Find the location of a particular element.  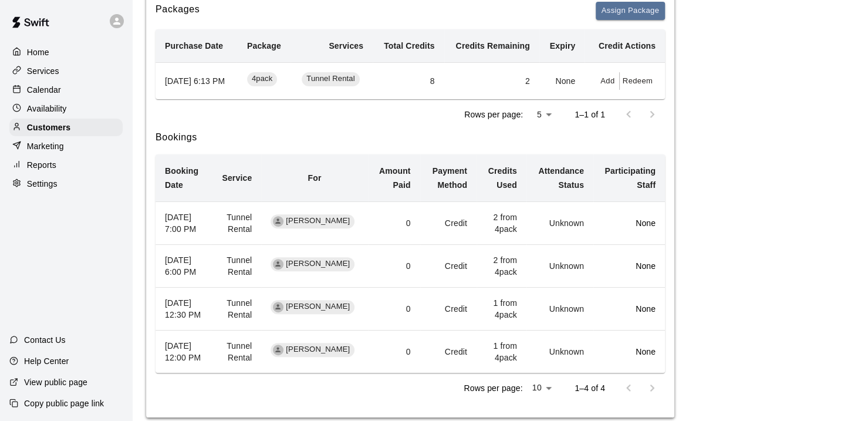

p: Copy public page link is located at coordinates (64, 404).